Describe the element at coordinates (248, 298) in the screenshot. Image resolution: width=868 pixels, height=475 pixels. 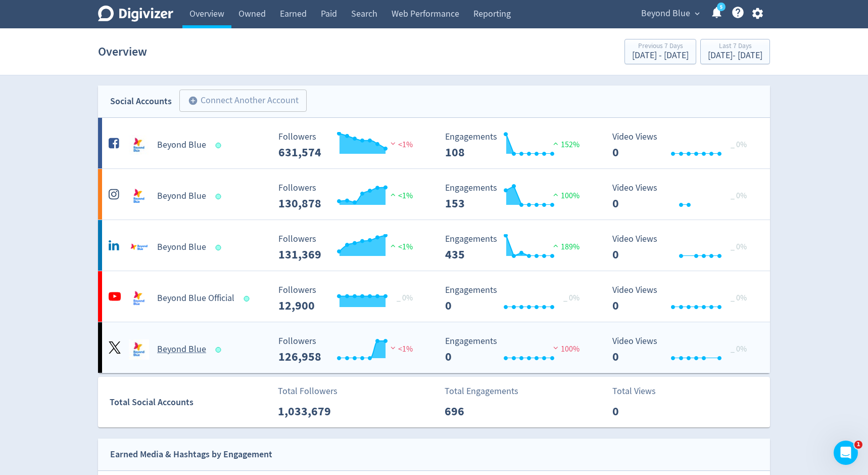
I see `span: Data last synced: 12 Aug 2025, 7:01am (AEST)` at that location.